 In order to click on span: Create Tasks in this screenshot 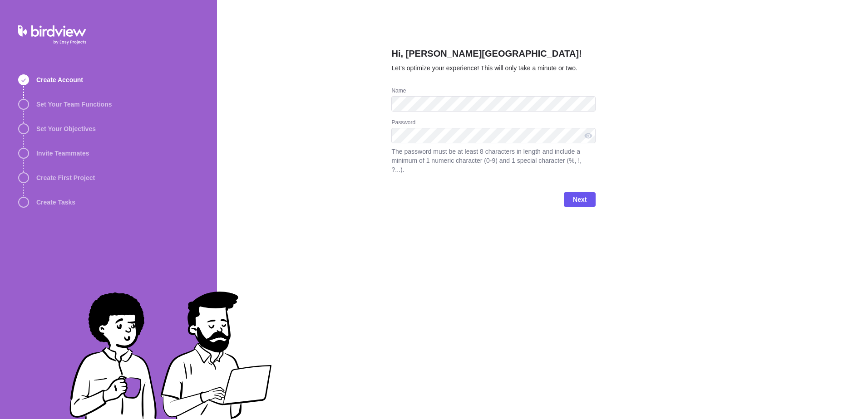, I will do `click(56, 202)`.